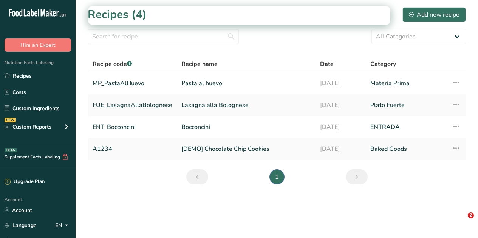 This screenshot has width=478, height=238. What do you see at coordinates (406, 105) in the screenshot?
I see `a: Plato Fuerte` at bounding box center [406, 105].